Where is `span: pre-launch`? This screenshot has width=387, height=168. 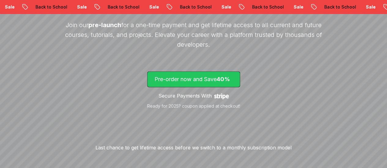
span: pre-launch is located at coordinates (104, 25).